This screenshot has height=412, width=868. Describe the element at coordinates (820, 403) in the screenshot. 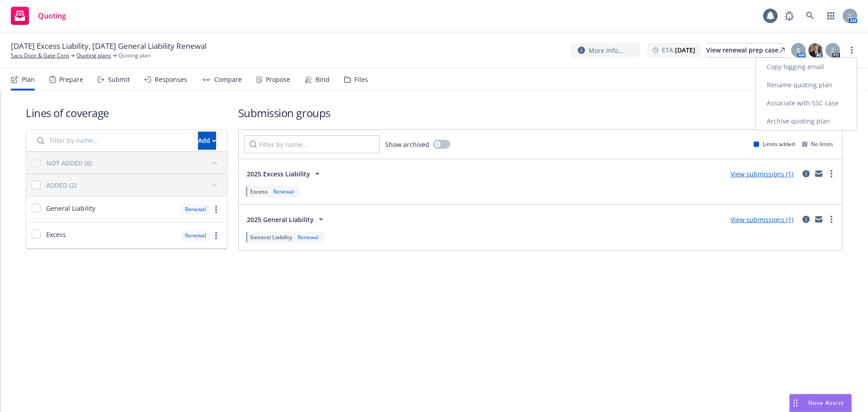

I see `button: Nova Assist` at that location.